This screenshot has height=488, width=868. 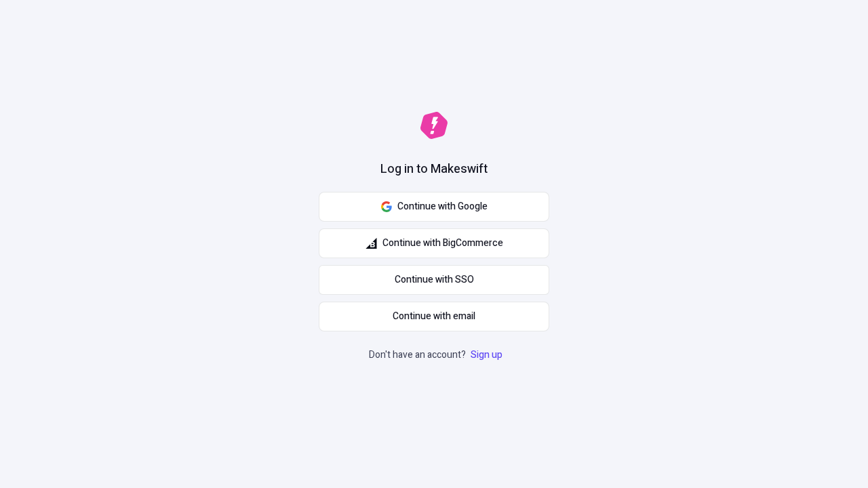 I want to click on button: Continue with BigCommerce, so click(x=434, y=243).